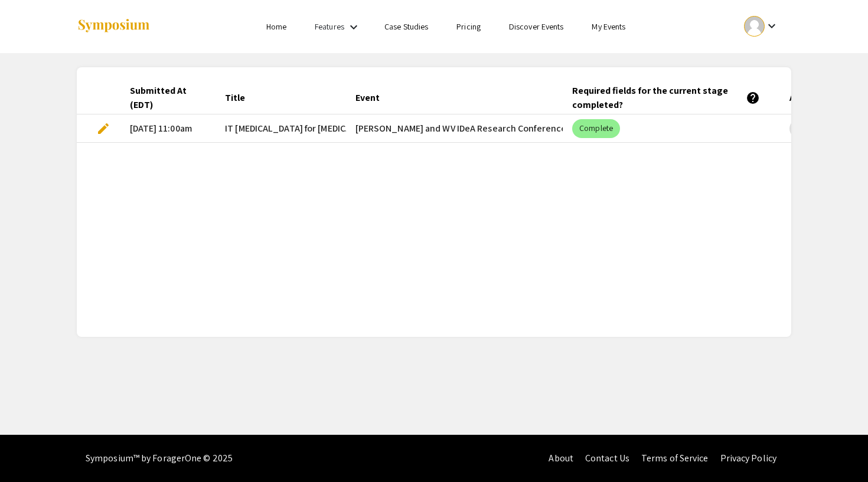 The image size is (868, 482). What do you see at coordinates (104, 129) in the screenshot?
I see `span: edit` at bounding box center [104, 129].